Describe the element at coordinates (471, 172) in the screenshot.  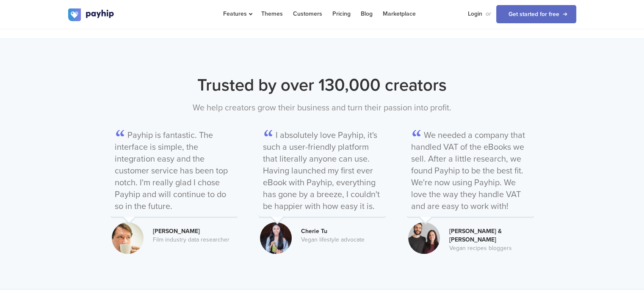
I see `p: We needed a company that handled VAT of the eBooks we sell. After a little research, we found Pay...` at that location.